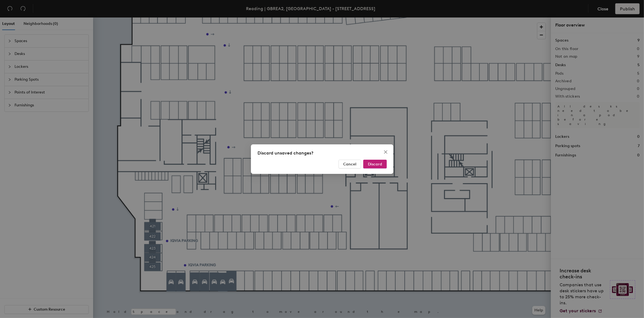 Image resolution: width=644 pixels, height=318 pixels. I want to click on span: Cancel, so click(350, 164).